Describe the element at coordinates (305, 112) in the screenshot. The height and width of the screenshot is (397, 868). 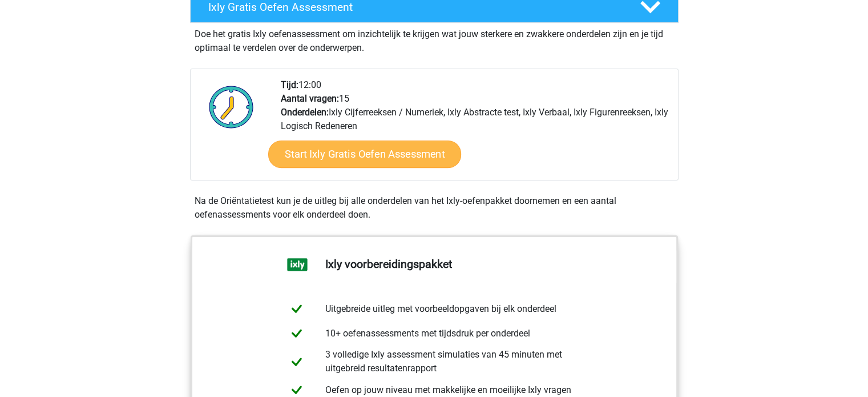
I see `b: Onderdelen:` at that location.